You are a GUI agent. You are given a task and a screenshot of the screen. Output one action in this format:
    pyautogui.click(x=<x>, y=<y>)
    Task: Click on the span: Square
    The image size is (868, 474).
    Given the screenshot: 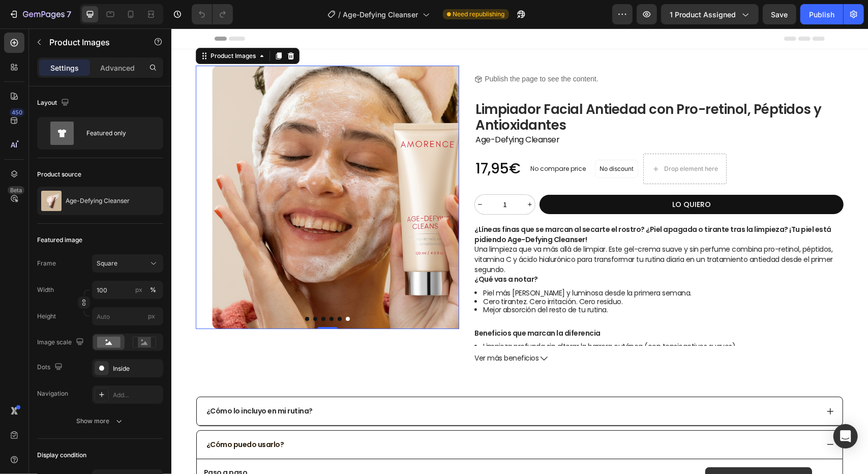 What is the action you would take?
    pyautogui.click(x=107, y=263)
    